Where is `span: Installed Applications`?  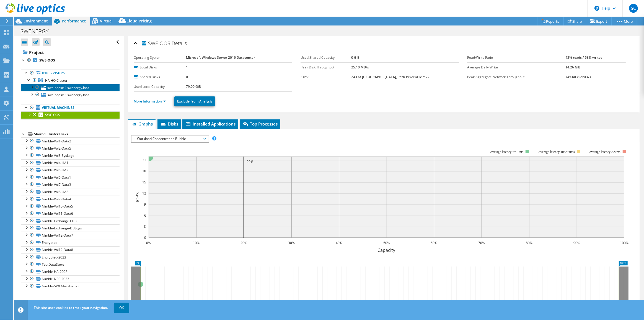 span: Installed Applications is located at coordinates (210, 124).